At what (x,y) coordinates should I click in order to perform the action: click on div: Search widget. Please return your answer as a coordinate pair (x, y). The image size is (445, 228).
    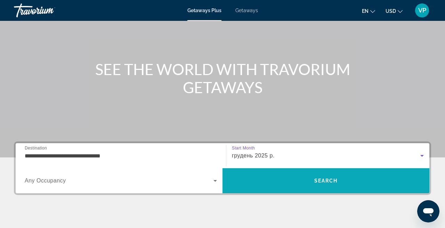
    Looking at the image, I should click on (223, 168).